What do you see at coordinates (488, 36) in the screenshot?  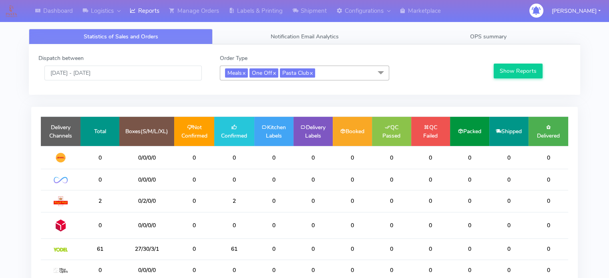 I see `span: OPS summary` at bounding box center [488, 36].